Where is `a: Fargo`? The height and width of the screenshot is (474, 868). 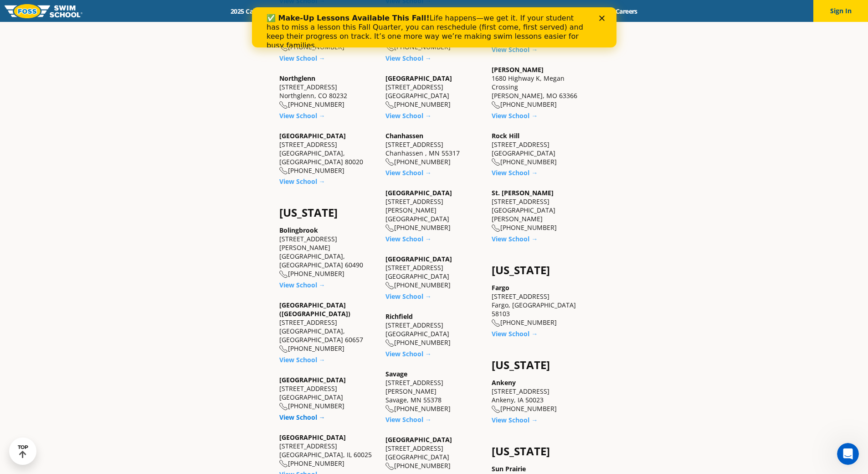 a: Fargo is located at coordinates (500, 288).